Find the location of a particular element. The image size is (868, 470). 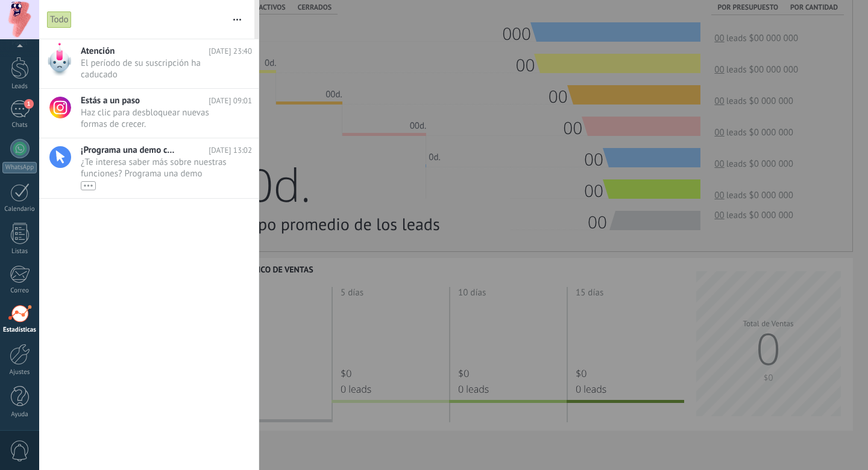

span: Haz clic para desbloquear nuevas formas de crecer. is located at coordinates (155, 118).